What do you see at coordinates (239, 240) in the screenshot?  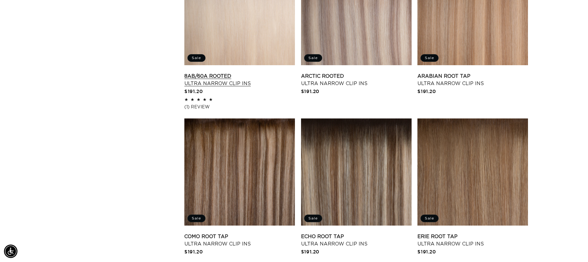 I see `a: Como Root Tap Ultra Narrow Clip Ins` at bounding box center [239, 240].